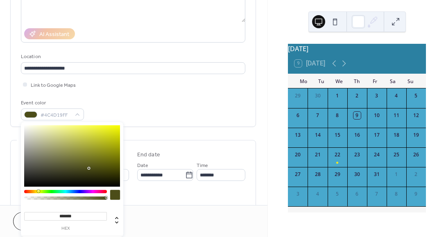 The height and width of the screenshot is (237, 446). I want to click on button: Cancel, so click(38, 221).